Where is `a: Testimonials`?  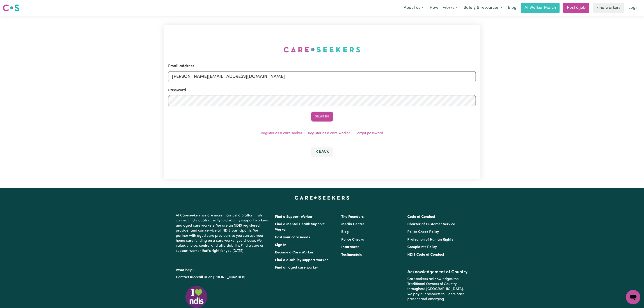
a: Testimonials is located at coordinates (351, 255).